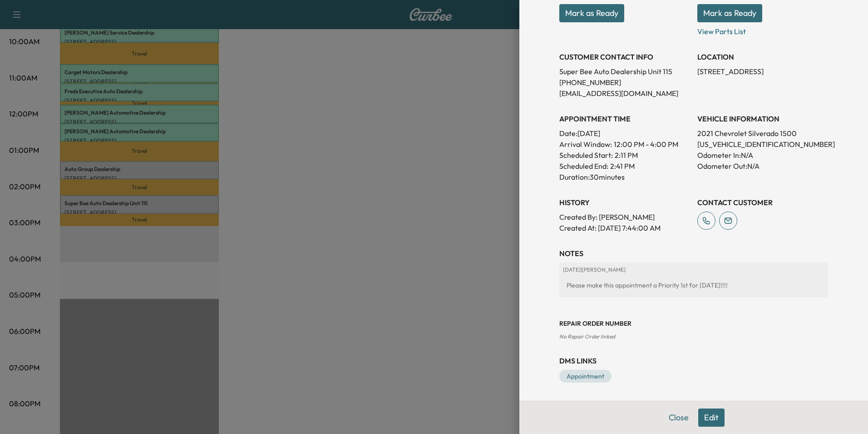 The image size is (868, 434). I want to click on h3: LOCATION, so click(763, 57).